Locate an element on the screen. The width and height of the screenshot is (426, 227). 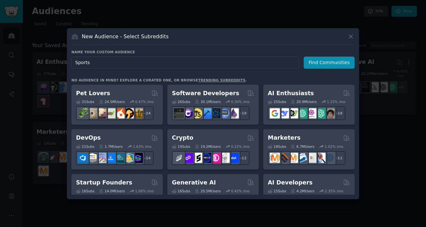
img: AItoolsCatalog is located at coordinates (293, 113).